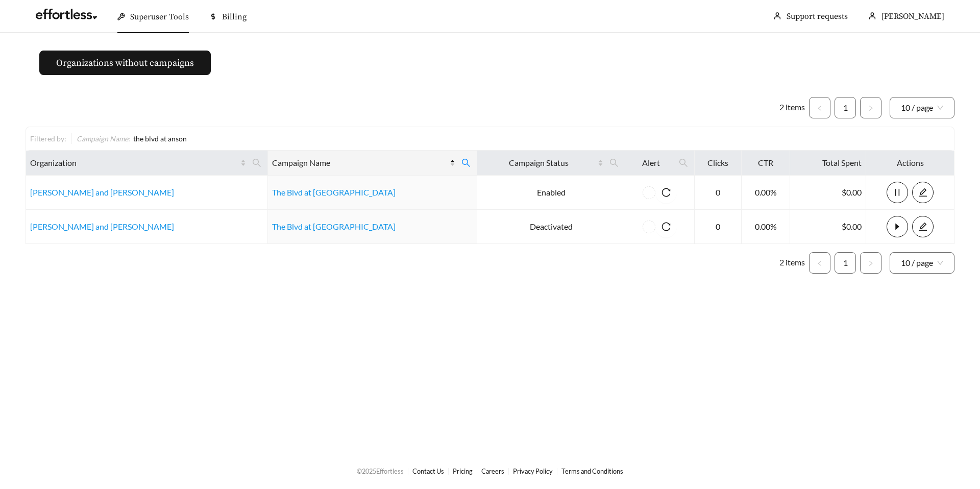  Describe the element at coordinates (897, 226) in the screenshot. I see `span: caret-right` at that location.